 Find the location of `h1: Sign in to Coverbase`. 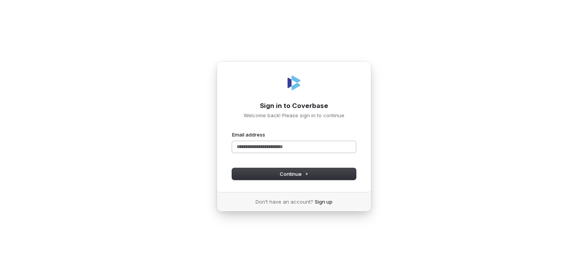

h1: Sign in to Coverbase is located at coordinates (294, 106).